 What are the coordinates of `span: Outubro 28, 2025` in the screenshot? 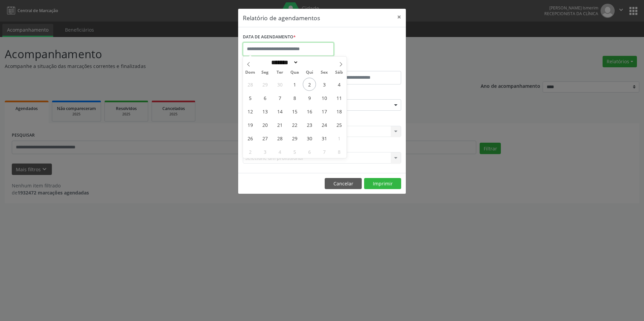 It's located at (279, 138).